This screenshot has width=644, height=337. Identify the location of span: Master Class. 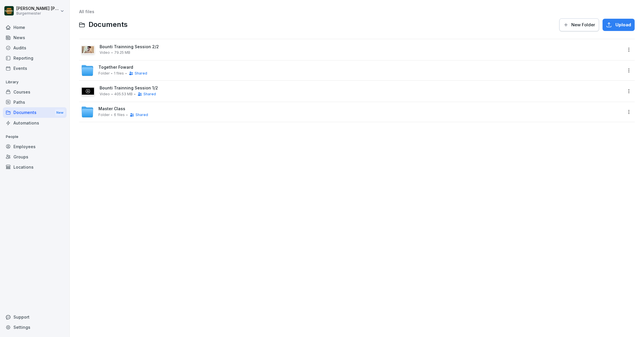
(112, 109).